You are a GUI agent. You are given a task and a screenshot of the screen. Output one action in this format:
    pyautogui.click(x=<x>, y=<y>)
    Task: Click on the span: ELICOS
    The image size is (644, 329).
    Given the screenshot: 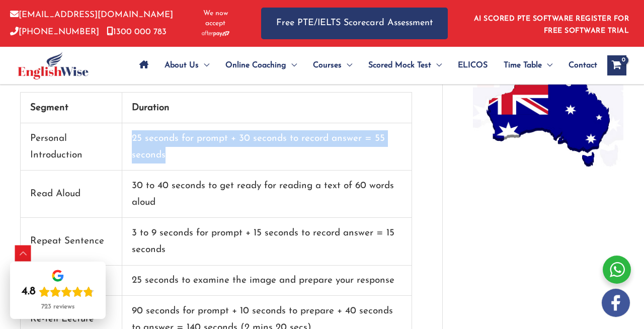 What is the action you would take?
    pyautogui.click(x=472, y=66)
    